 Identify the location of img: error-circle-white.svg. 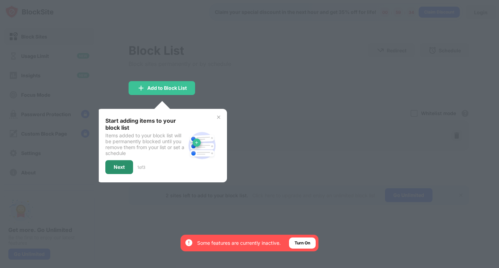
(189, 242).